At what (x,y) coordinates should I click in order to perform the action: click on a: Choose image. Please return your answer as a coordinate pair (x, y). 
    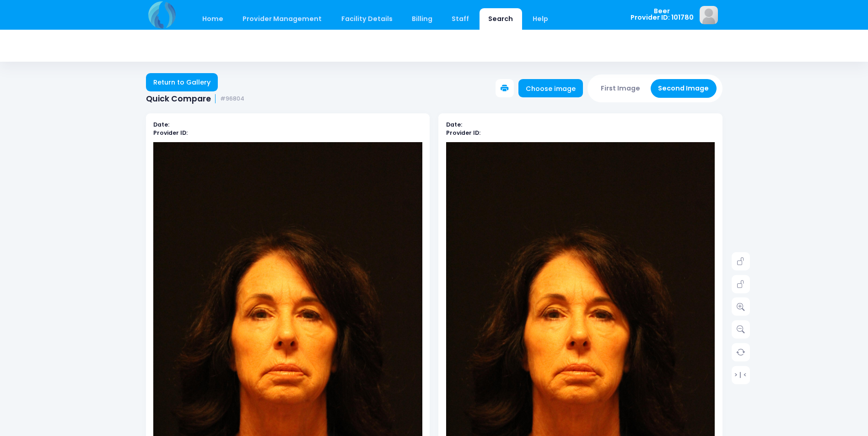
    Looking at the image, I should click on (550, 88).